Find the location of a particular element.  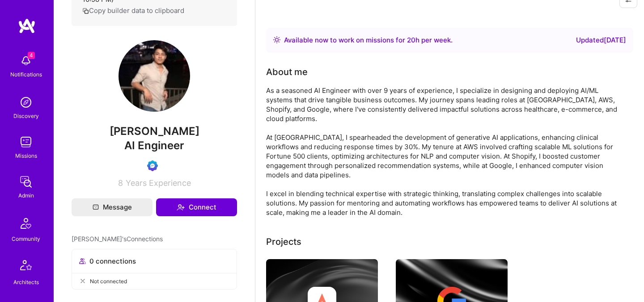

span: 8 is located at coordinates (120, 183).